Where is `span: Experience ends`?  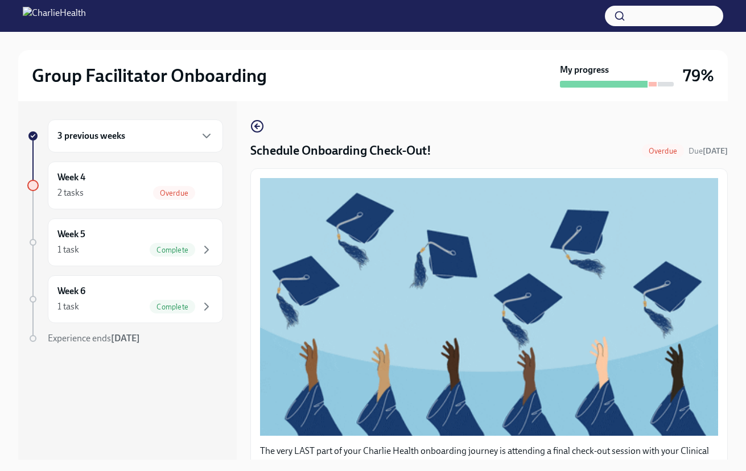
span: Experience ends is located at coordinates (94, 338).